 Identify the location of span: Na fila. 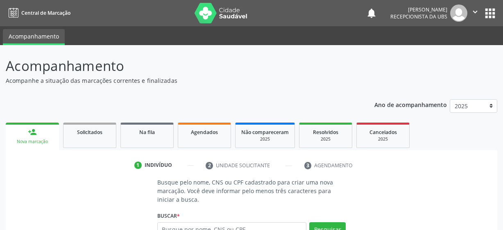
(147, 132).